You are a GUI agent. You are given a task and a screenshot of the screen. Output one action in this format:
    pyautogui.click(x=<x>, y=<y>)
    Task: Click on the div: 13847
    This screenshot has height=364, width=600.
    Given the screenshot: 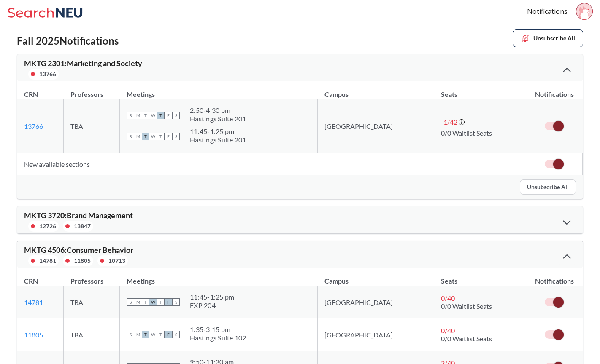 What is the action you would take?
    pyautogui.click(x=82, y=227)
    